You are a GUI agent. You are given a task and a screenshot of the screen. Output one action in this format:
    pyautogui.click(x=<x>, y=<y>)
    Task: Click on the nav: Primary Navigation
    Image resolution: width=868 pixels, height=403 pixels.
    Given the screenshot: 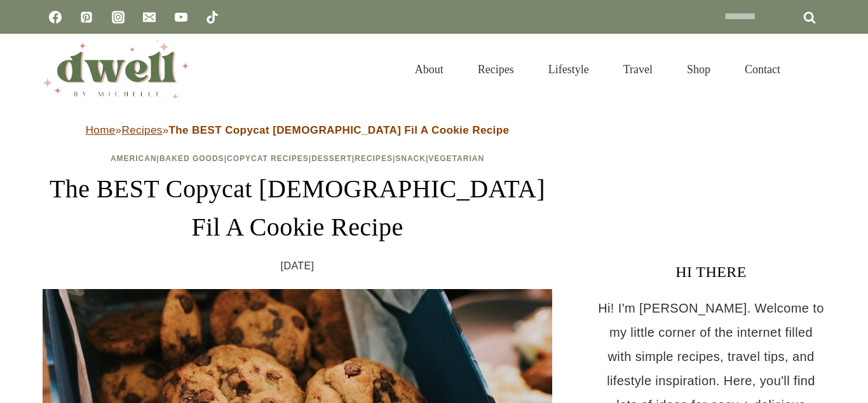 What is the action you would take?
    pyautogui.click(x=598, y=69)
    